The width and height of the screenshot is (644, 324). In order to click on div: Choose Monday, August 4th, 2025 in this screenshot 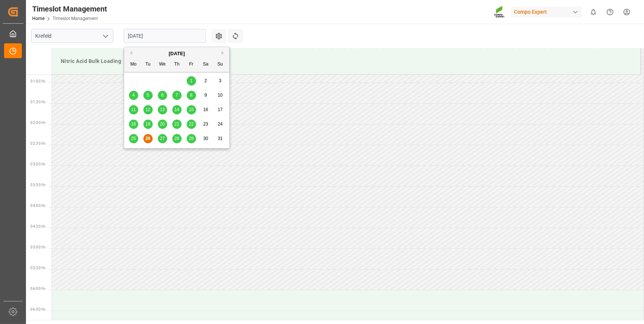, I will do `click(133, 96)`.